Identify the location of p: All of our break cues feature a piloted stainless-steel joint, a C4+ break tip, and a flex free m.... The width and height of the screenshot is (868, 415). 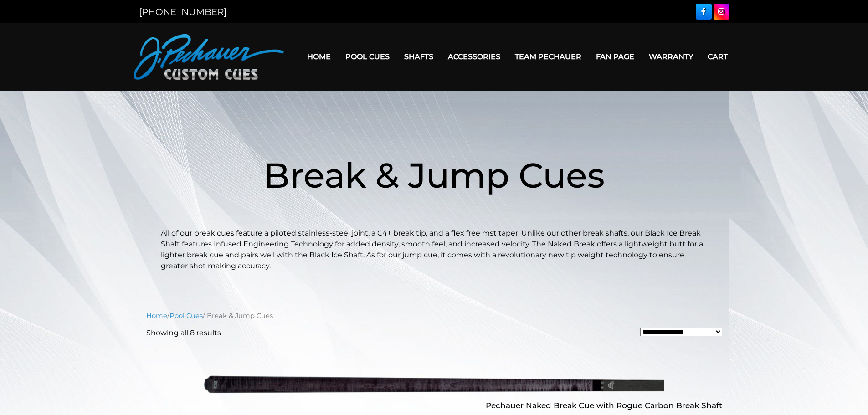
(434, 250).